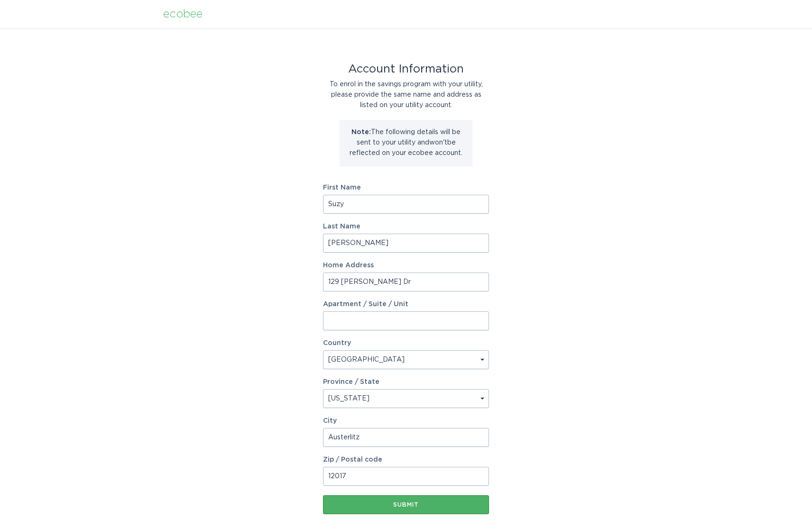 This screenshot has height=527, width=812. What do you see at coordinates (406, 460) in the screenshot?
I see `label: Zip / Postal code` at bounding box center [406, 460].